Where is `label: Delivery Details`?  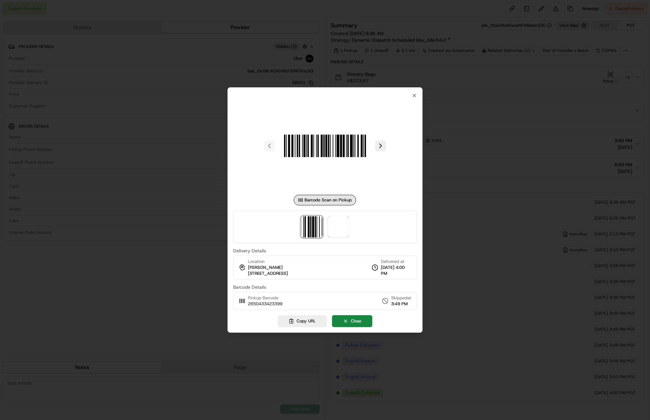 label: Delivery Details is located at coordinates (325, 251).